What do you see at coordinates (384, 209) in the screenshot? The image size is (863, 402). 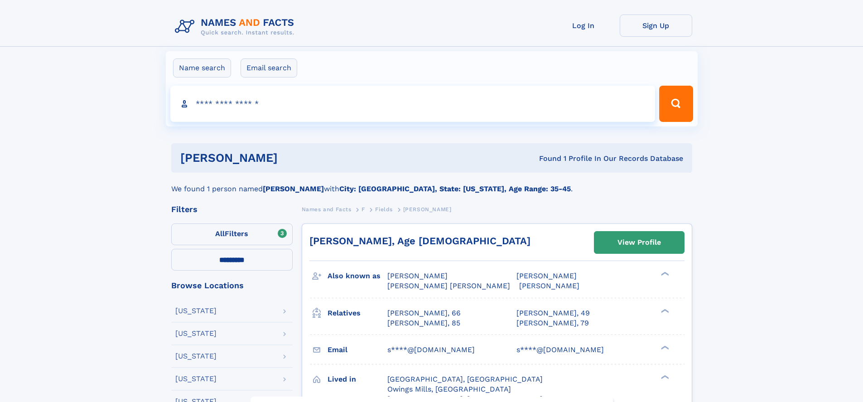 I see `a: Fields` at bounding box center [384, 209].